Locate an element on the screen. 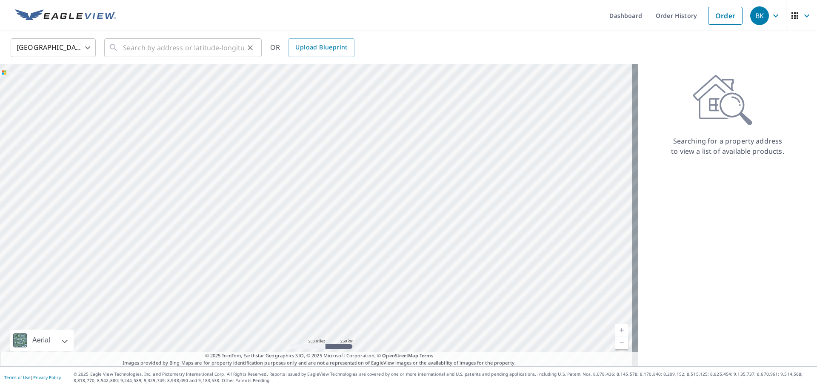 The width and height of the screenshot is (817, 388). a: Privacy Policy is located at coordinates (47, 377).